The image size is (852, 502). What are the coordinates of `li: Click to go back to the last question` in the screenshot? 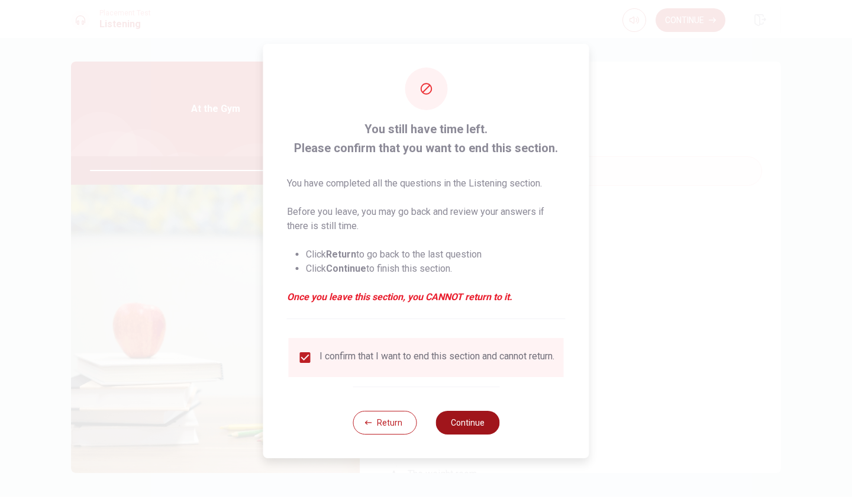 It's located at (435, 254).